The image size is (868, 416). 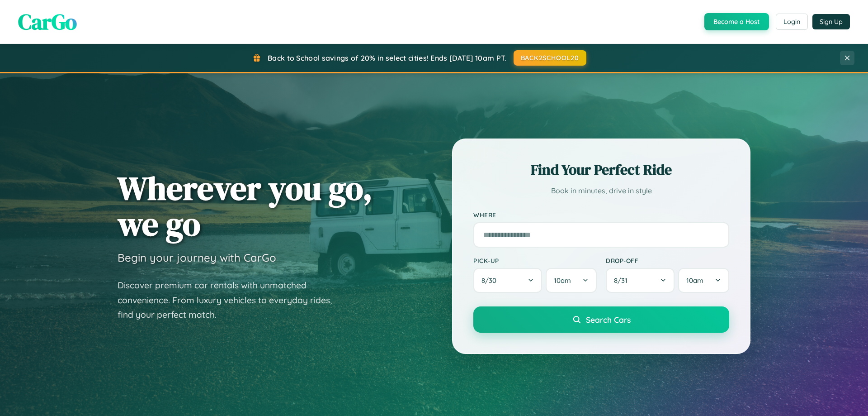 I want to click on button: Search Cars, so click(x=602, y=319).